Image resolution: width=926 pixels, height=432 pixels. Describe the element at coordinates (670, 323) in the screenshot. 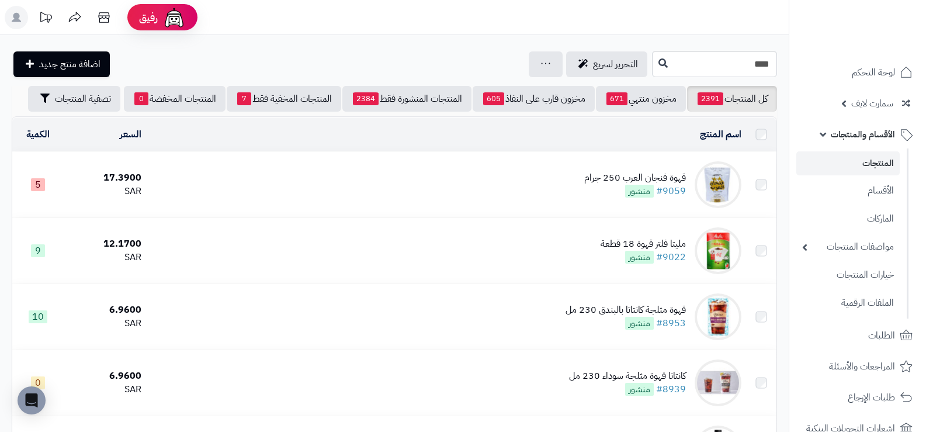

I see `a: #8953` at that location.